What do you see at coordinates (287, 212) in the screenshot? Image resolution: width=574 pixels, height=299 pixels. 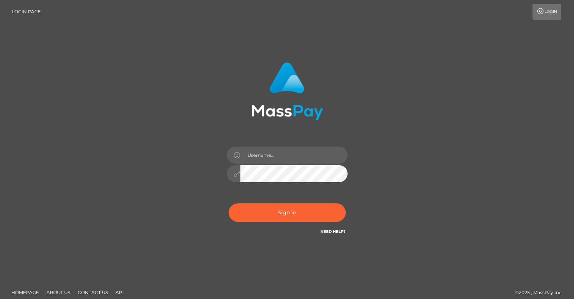 I see `button: Sign in` at bounding box center [287, 212].